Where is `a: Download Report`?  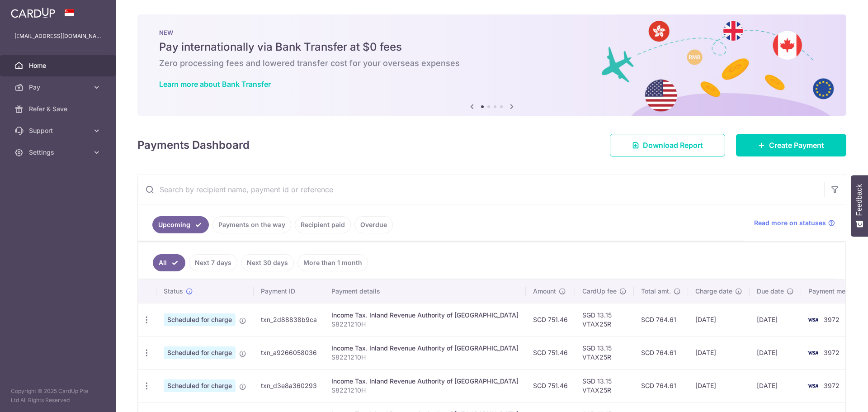 a: Download Report is located at coordinates (667, 145).